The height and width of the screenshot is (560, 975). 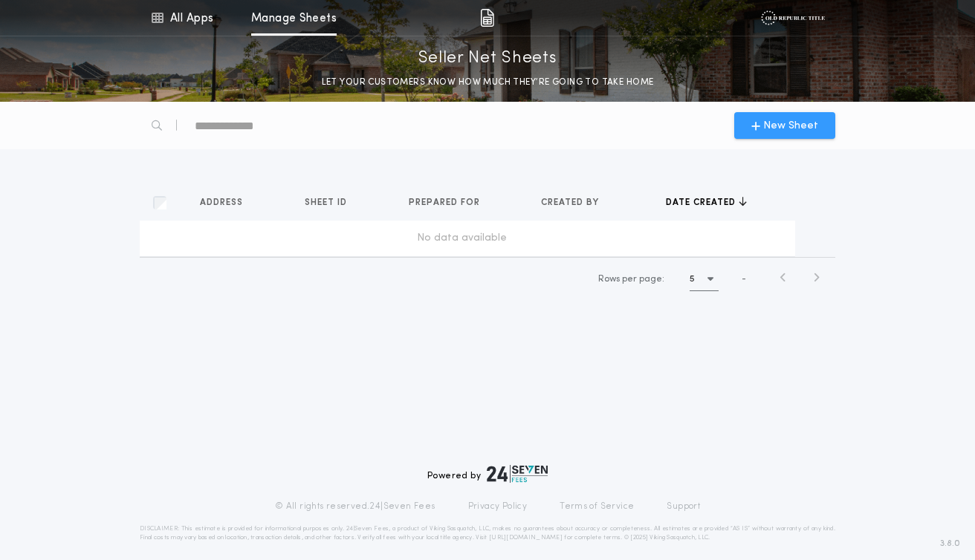 What do you see at coordinates (683, 506) in the screenshot?
I see `a: Support` at bounding box center [683, 506].